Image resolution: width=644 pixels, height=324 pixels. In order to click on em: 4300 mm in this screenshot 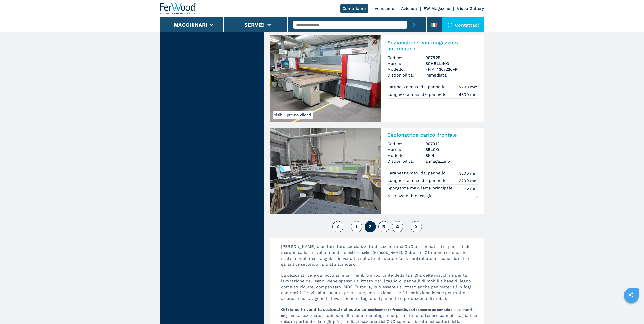, I will do `click(468, 94)`.